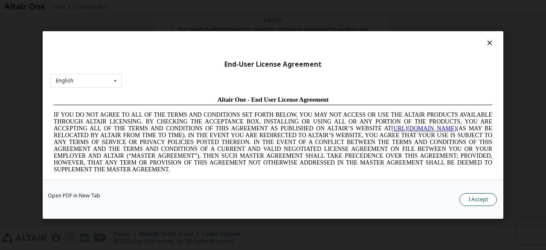  I want to click on button: I Accept, so click(478, 199).